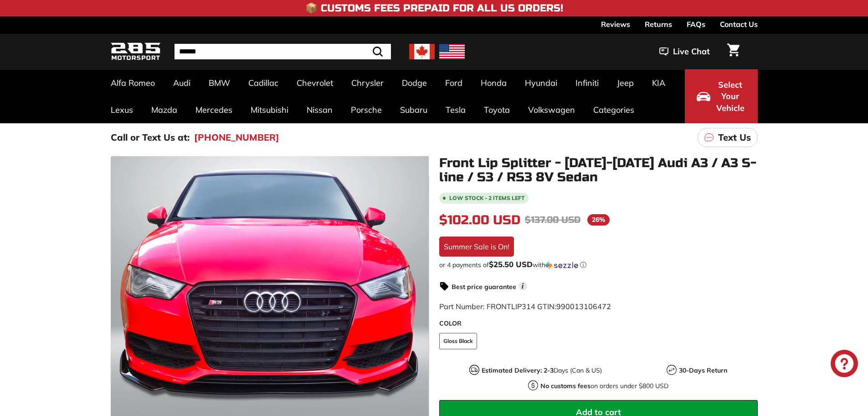  What do you see at coordinates (456, 110) in the screenshot?
I see `a: Tesla` at bounding box center [456, 110].